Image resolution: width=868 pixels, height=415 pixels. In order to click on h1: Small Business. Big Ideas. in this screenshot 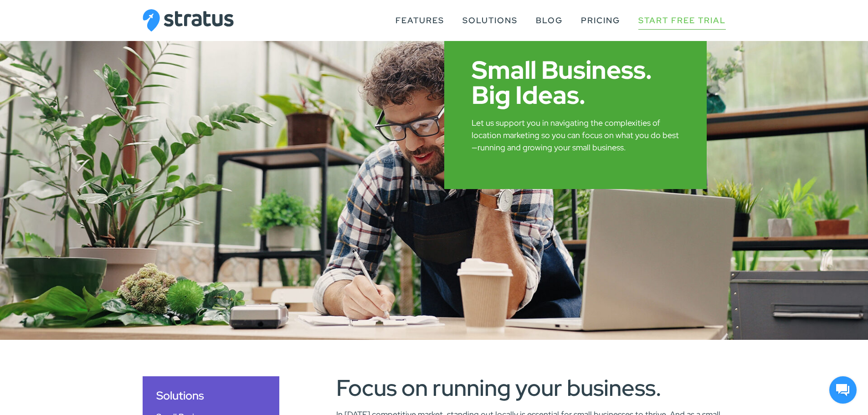, I will do `click(575, 83)`.